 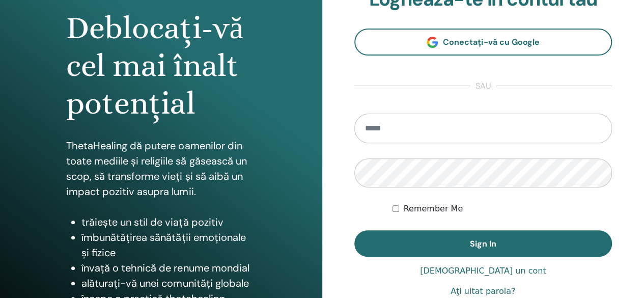 I want to click on h1: Deblocați-vă cel mai înalt potențial, so click(x=161, y=66).